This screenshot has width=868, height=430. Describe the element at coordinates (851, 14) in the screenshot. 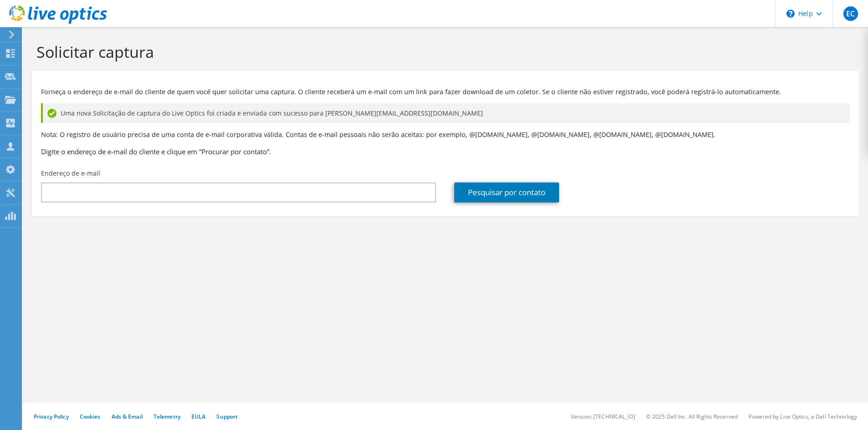

I see `span: EC` at that location.